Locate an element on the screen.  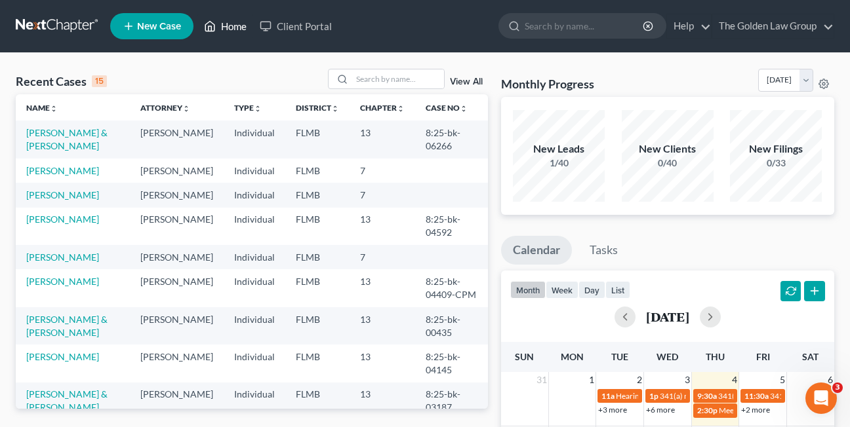
span: Wed is located at coordinates (667, 357).